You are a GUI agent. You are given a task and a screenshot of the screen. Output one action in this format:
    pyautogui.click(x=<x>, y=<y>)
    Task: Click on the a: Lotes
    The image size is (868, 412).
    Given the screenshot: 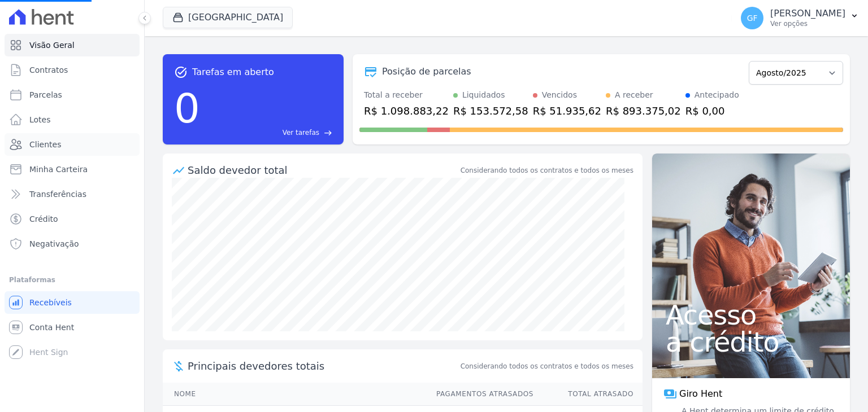 What is the action you would take?
    pyautogui.click(x=72, y=119)
    